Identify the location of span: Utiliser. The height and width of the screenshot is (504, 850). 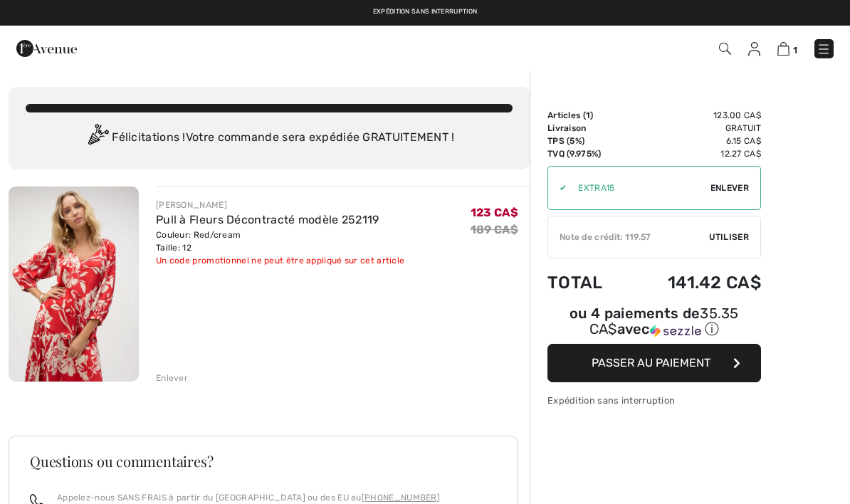
(729, 237).